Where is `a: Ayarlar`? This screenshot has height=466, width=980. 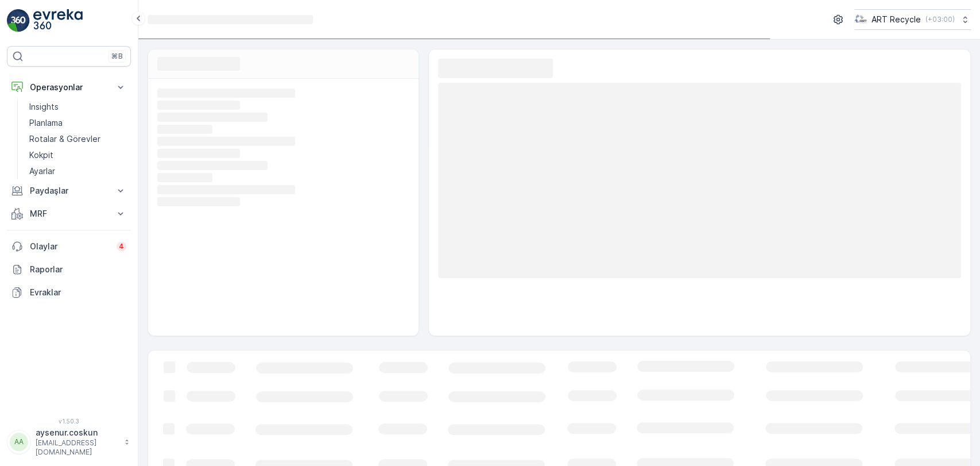 a: Ayarlar is located at coordinates (78, 171).